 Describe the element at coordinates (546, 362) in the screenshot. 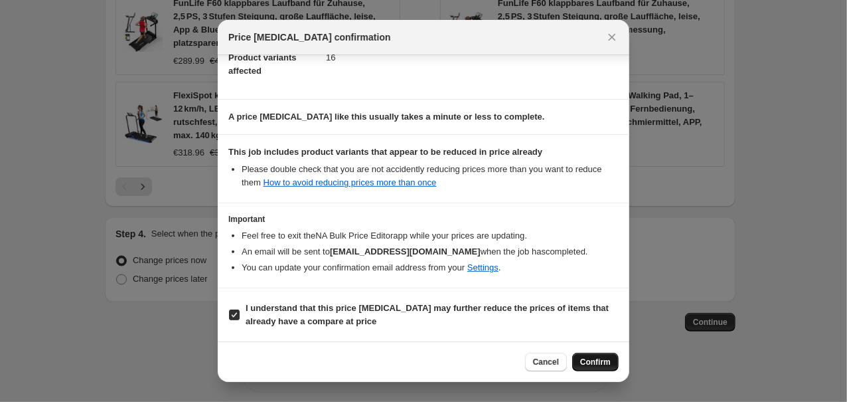

I see `button: Cancel` at that location.